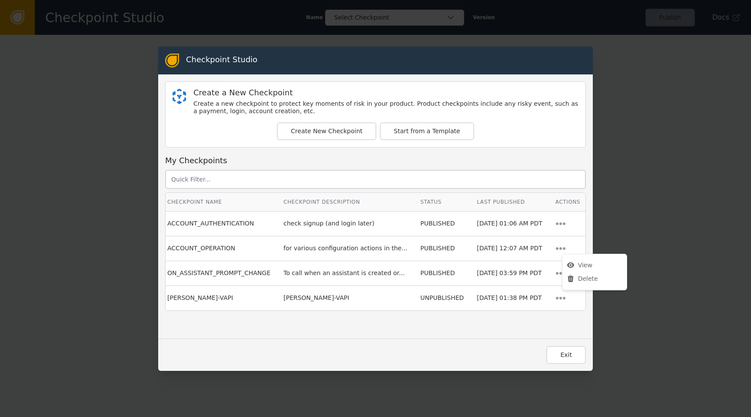 The image size is (751, 417). I want to click on th: Checkpoint Name, so click(219, 202).